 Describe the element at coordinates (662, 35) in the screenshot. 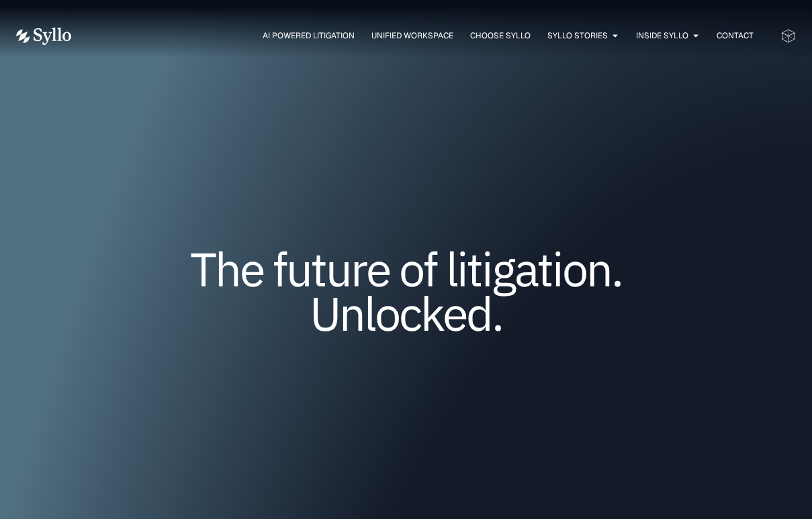

I see `a: Inside Syllo` at that location.